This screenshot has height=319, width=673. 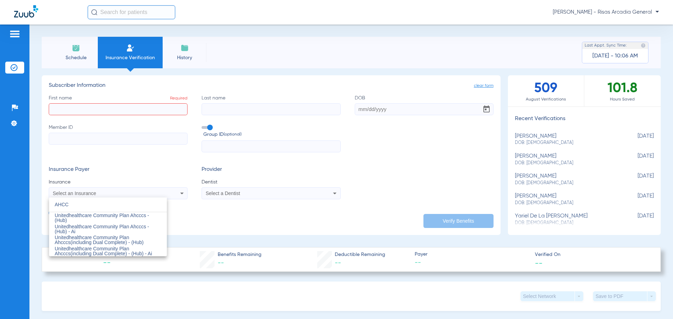 I want to click on input: dropdown search, so click(x=108, y=205).